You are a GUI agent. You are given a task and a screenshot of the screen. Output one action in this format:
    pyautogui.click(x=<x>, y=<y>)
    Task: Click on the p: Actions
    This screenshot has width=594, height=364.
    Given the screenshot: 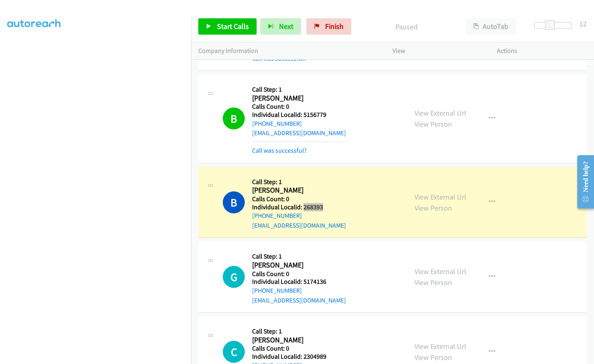 What is the action you would take?
    pyautogui.click(x=541, y=51)
    